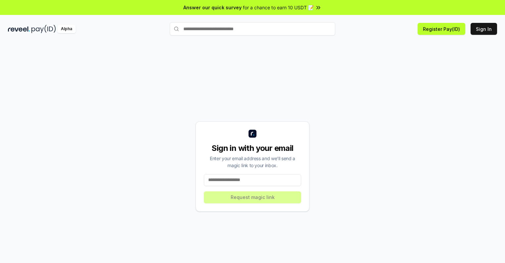 Image resolution: width=505 pixels, height=263 pixels. What do you see at coordinates (442, 29) in the screenshot?
I see `button: Register Pay(ID)` at bounding box center [442, 29].